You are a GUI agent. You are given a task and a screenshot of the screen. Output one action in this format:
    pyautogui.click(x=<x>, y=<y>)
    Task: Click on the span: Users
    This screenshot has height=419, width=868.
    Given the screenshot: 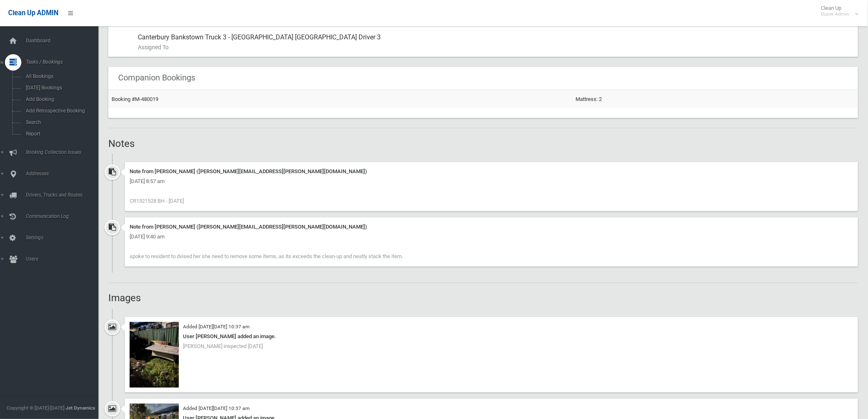 What is the action you would take?
    pyautogui.click(x=64, y=259)
    